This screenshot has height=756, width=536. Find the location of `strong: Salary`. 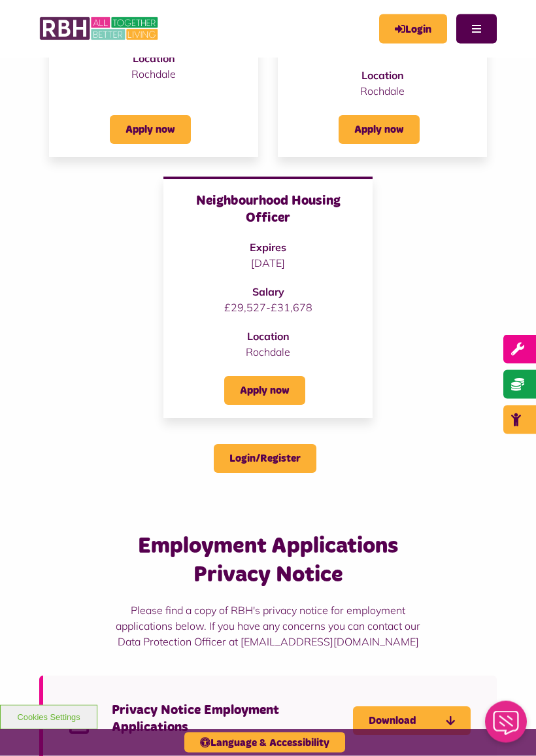

strong: Salary is located at coordinates (268, 292).